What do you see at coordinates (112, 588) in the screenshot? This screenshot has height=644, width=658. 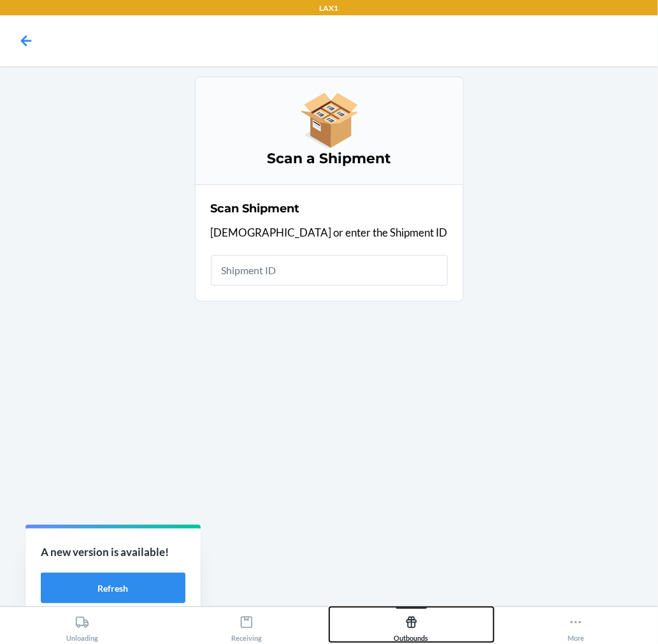 I see `button: Refresh` at bounding box center [112, 588].